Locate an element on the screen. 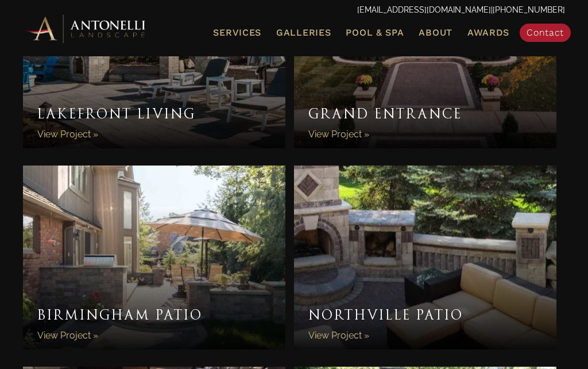  span: About is located at coordinates (435, 33).